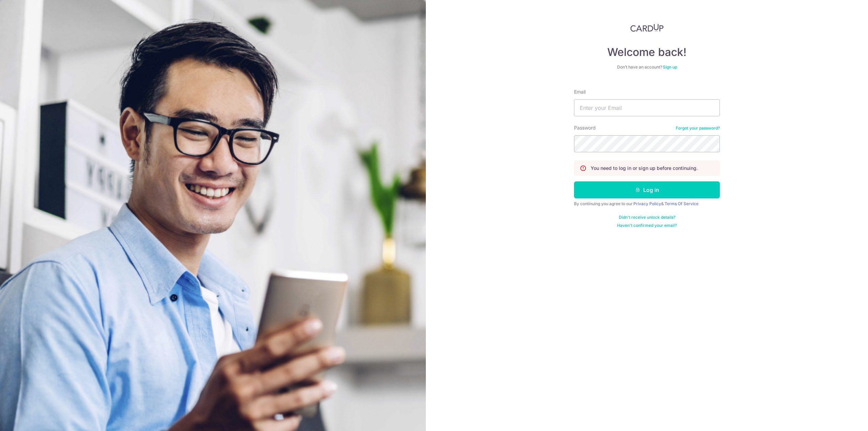  Describe the element at coordinates (647, 108) in the screenshot. I see `input: Enter your Email` at that location.